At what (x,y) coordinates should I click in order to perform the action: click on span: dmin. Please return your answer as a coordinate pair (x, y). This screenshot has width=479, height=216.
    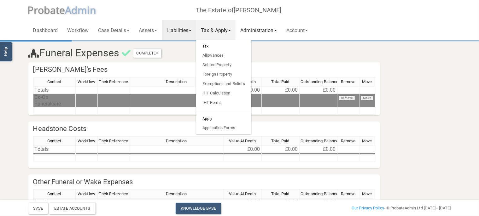
    Looking at the image, I should click on (84, 10).